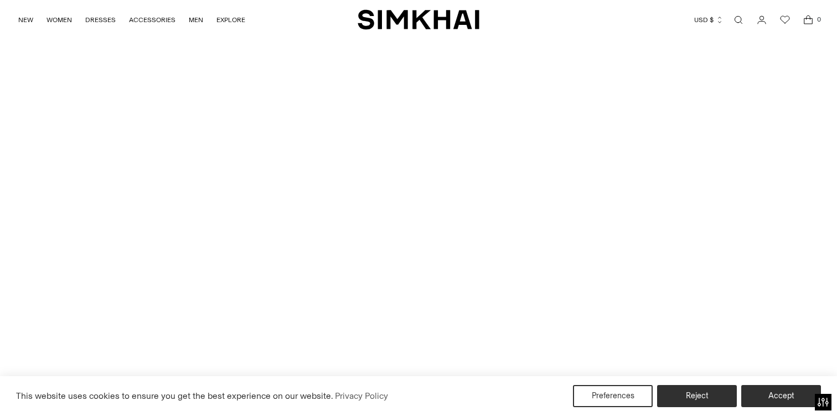 The image size is (837, 416). Describe the element at coordinates (59, 20) in the screenshot. I see `a: WOMEN` at that location.